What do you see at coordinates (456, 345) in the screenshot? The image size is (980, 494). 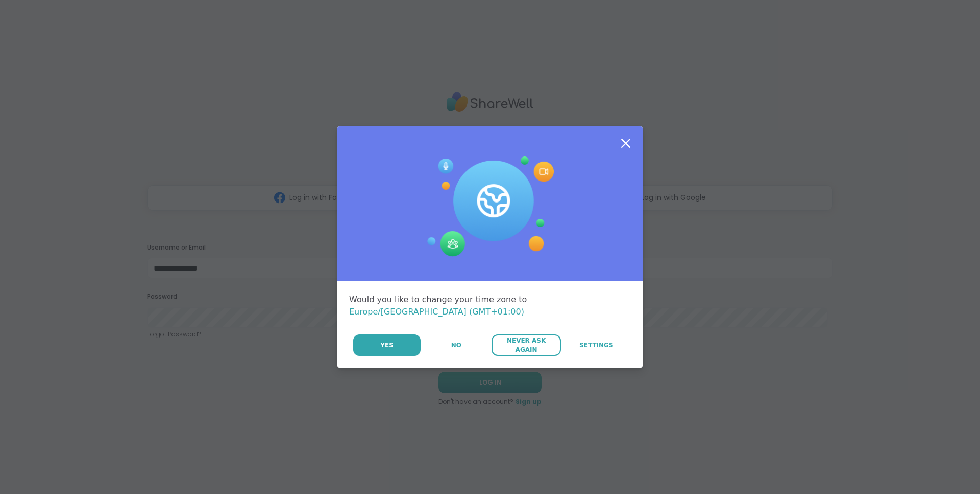 I see `button: No` at bounding box center [456, 345].